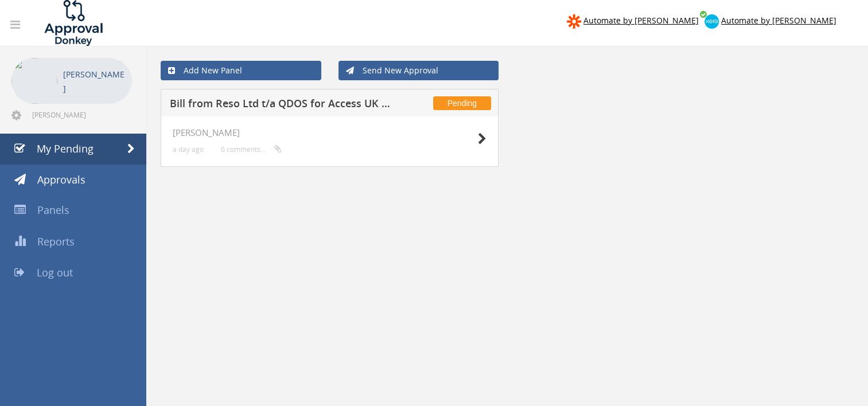  I want to click on span: Reports, so click(56, 241).